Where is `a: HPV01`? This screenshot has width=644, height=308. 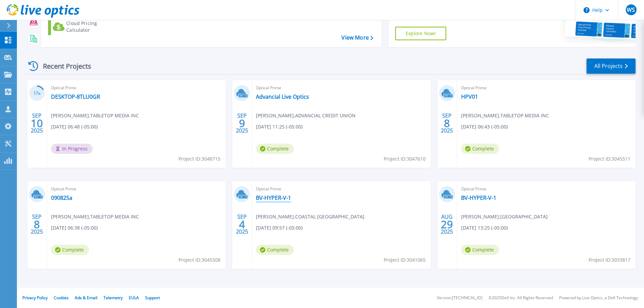 a: HPV01 is located at coordinates (470, 96).